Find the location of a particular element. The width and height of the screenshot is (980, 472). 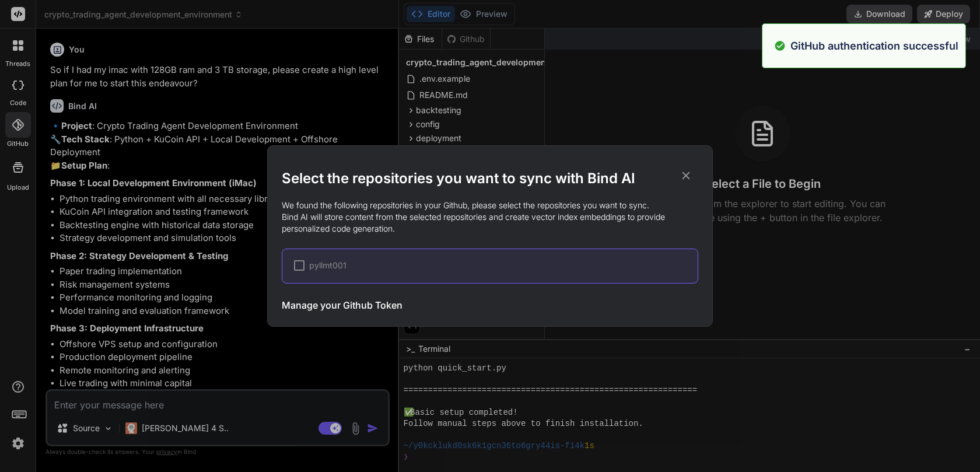

img: alert is located at coordinates (781, 45).